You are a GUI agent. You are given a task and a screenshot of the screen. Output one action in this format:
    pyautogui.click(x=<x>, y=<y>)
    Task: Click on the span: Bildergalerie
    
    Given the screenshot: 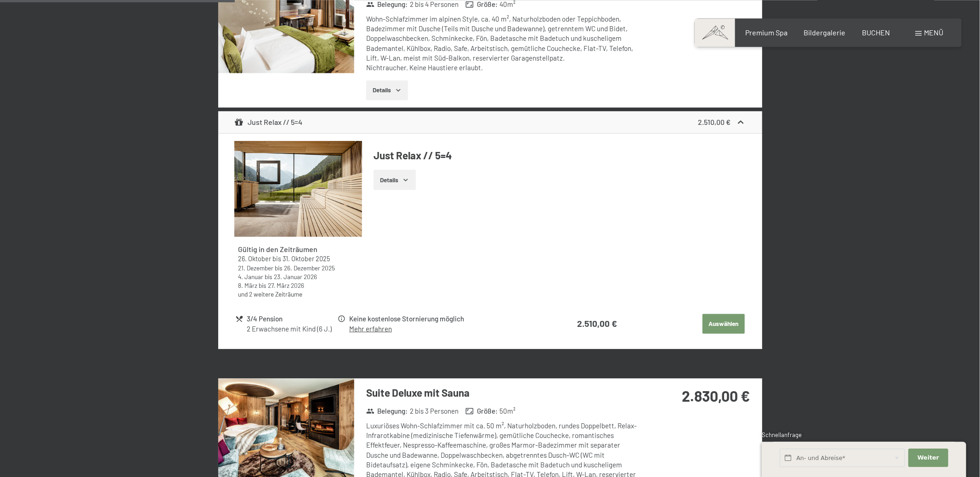 What is the action you would take?
    pyautogui.click(x=825, y=32)
    